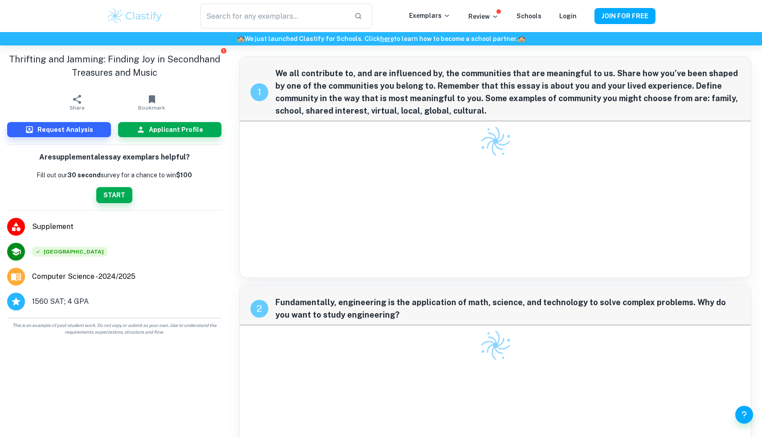  What do you see at coordinates (508, 92) in the screenshot?
I see `span: We all contribute to, and are influenced by, the communities that are meaningful to us. Share how...` at bounding box center [508, 92].